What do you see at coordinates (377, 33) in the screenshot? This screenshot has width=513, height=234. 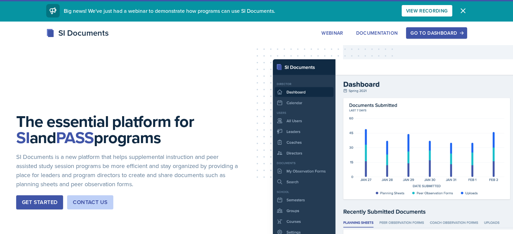 I see `div: Documentation` at bounding box center [377, 33].